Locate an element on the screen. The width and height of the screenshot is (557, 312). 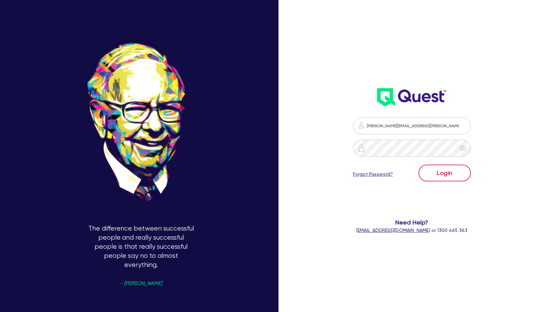
input: Email address is located at coordinates (412, 126).